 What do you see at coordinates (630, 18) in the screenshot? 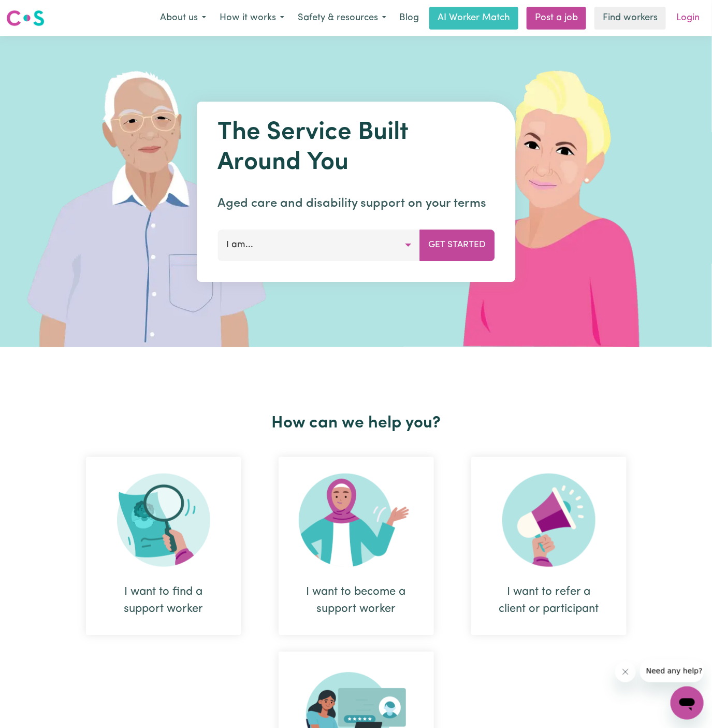
I see `a: Find workers` at bounding box center [630, 18].